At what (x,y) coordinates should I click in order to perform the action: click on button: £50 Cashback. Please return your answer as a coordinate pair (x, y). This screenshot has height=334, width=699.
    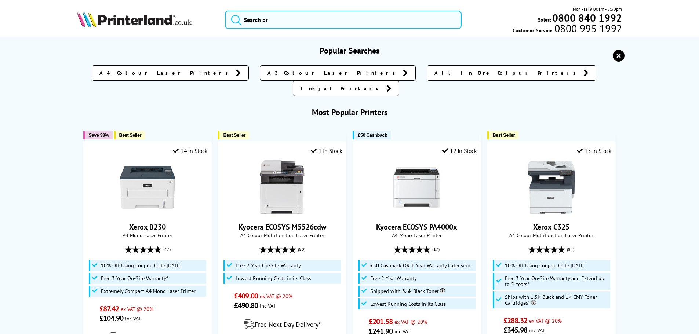
    Looking at the image, I should click on (371, 135).